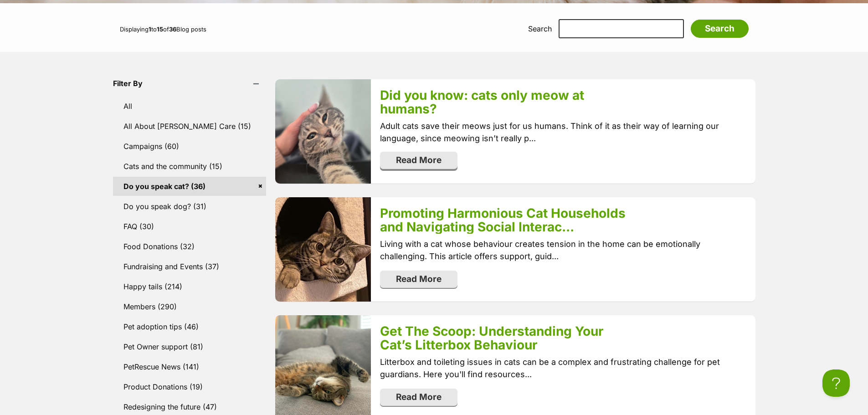 The width and height of the screenshot is (868, 415). What do you see at coordinates (190, 83) in the screenshot?
I see `header: Filter By` at bounding box center [190, 83].